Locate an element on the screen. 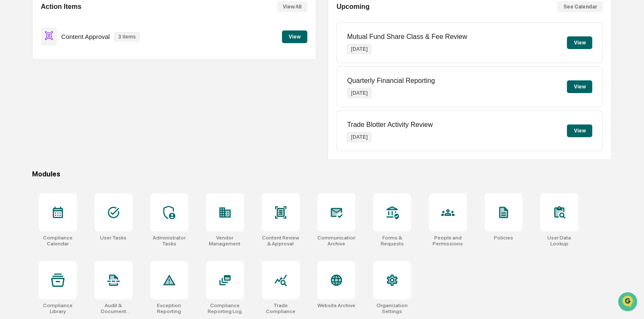 This screenshot has height=319, width=644. div: Content Review & Approval is located at coordinates (280, 241).